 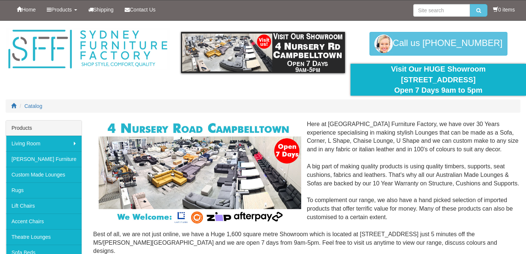 I want to click on div: Products, so click(x=44, y=128).